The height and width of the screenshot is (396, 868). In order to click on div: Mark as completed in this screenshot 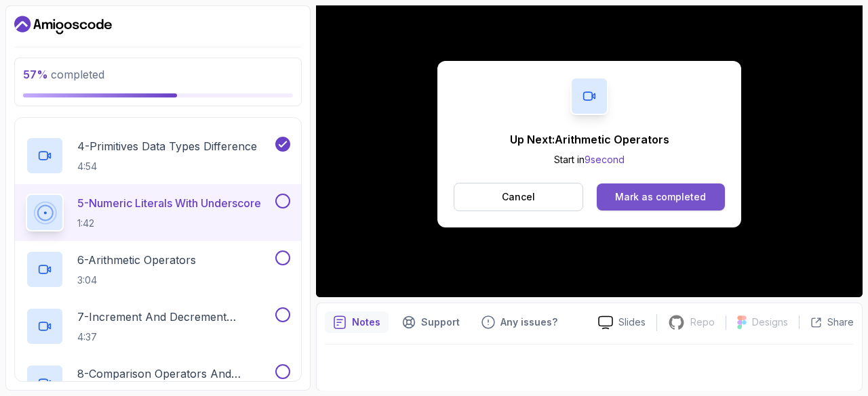, I will do `click(661, 197)`.